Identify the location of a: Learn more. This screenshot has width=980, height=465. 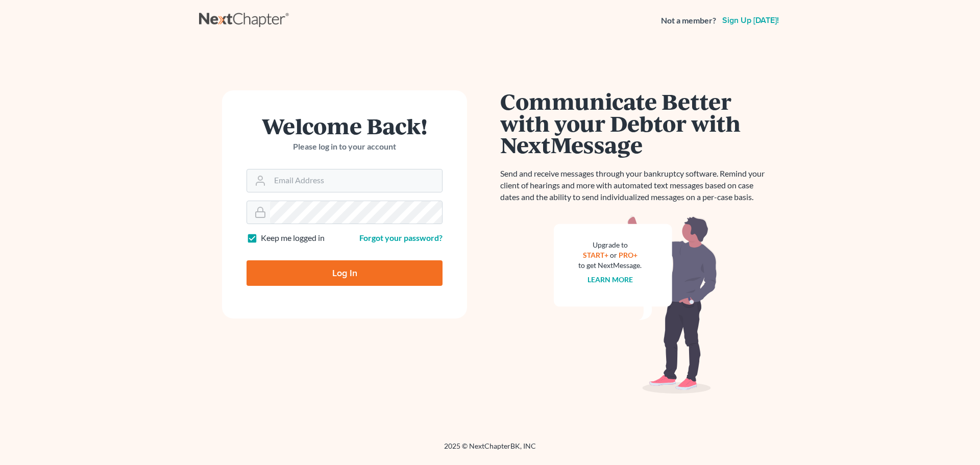
(610, 279).